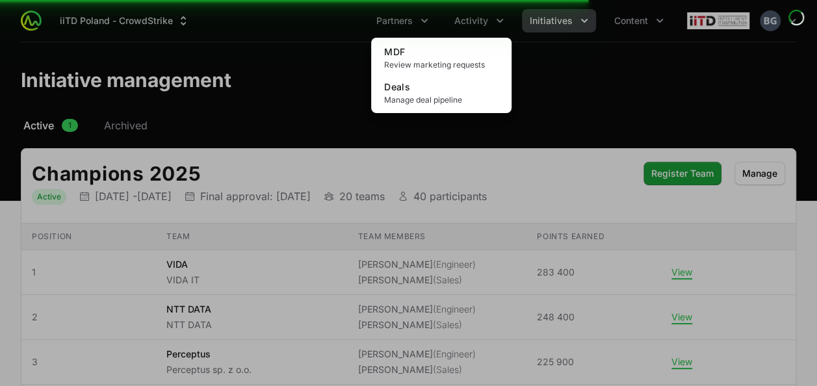  What do you see at coordinates (441, 93) in the screenshot?
I see `a: DealsManage deal pipeline` at bounding box center [441, 93].